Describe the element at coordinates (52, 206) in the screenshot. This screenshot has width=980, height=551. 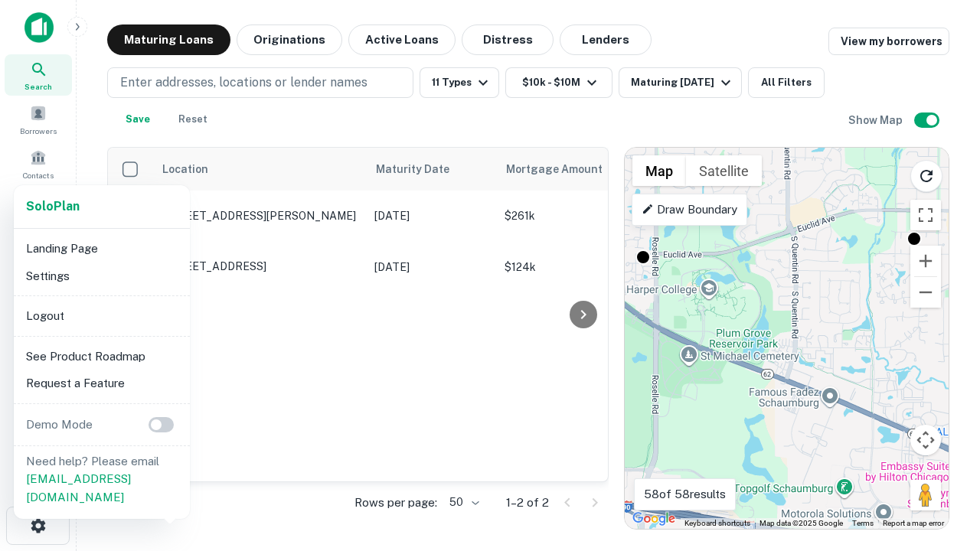
I see `strong: Solo Plan` at that location.